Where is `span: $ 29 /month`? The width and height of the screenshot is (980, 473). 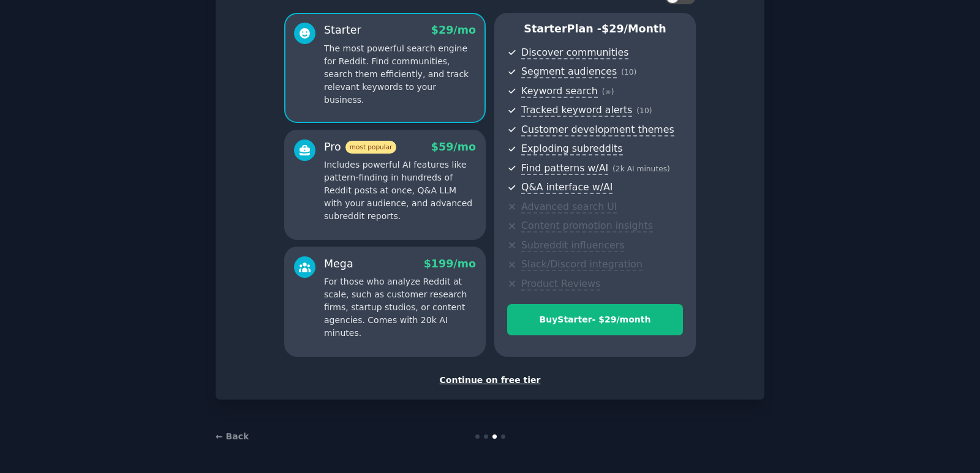
span: $ 29 /month is located at coordinates (633, 29).